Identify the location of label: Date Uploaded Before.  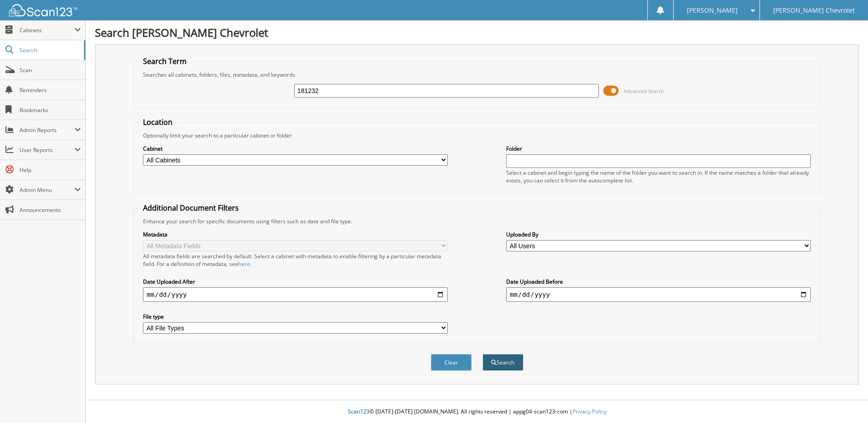
(658, 281).